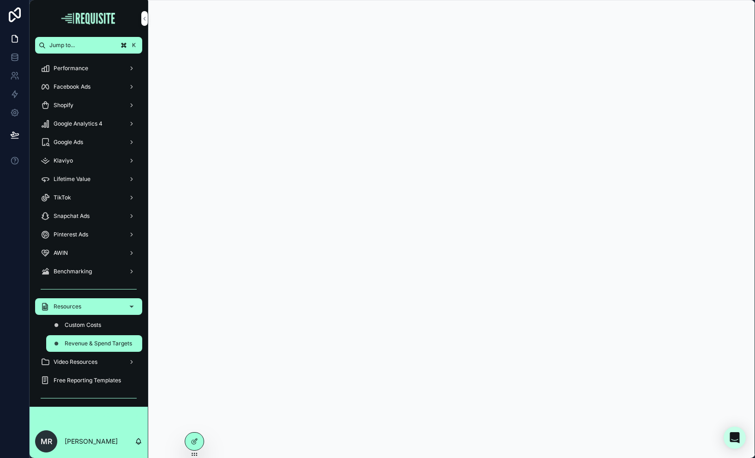  Describe the element at coordinates (68, 142) in the screenshot. I see `span: Google Ads` at that location.